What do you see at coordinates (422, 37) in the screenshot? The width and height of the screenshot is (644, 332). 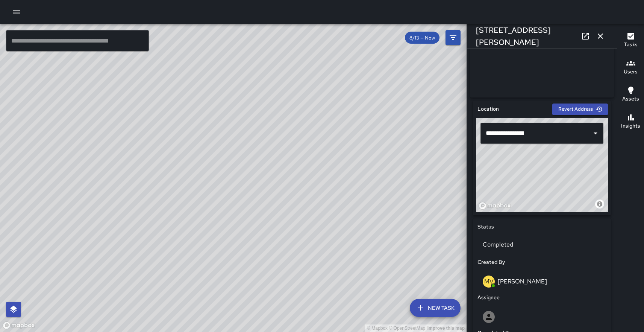 I see `span: 8/13 — Now` at bounding box center [422, 37].